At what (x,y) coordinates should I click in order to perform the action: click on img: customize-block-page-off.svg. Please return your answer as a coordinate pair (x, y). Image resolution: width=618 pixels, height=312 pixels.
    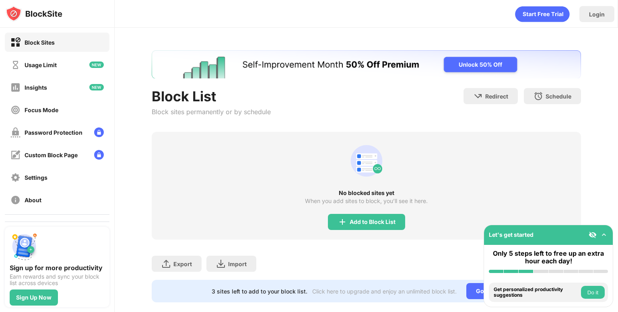
    Looking at the image, I should click on (15, 155).